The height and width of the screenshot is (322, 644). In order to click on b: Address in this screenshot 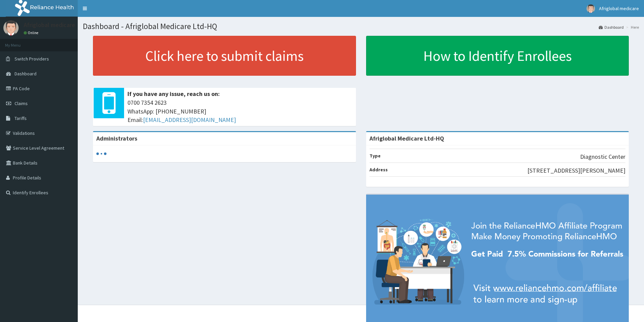, I will do `click(379, 170)`.